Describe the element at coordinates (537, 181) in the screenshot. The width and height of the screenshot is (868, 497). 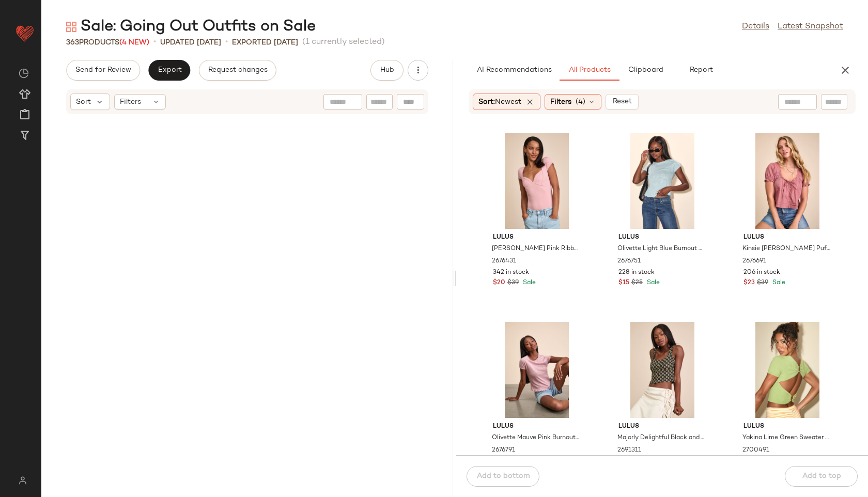
I see `img: 2676431_01_hero_2025-06-30.jpg` at that location.